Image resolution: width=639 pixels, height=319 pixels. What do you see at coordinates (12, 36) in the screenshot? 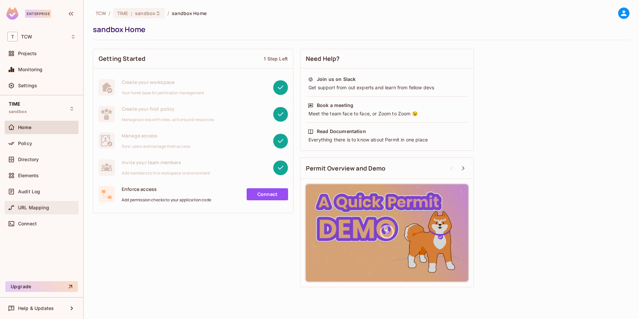
I see `span: T` at bounding box center [12, 36].